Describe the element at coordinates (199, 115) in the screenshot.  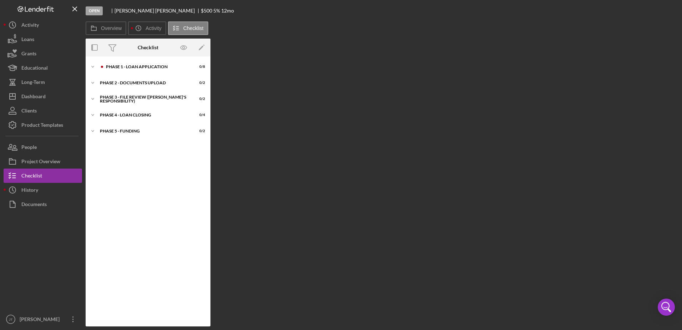
I see `div: 0 / 4` at that location.